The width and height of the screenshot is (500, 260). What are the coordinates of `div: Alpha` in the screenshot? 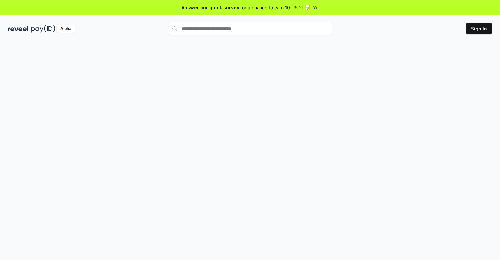 It's located at (66, 28).